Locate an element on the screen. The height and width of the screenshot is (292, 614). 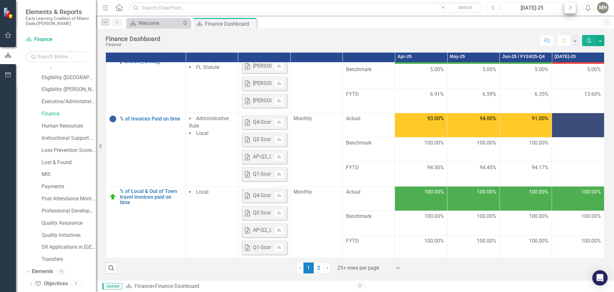
div: Open Intercom Messenger is located at coordinates (600, 277).